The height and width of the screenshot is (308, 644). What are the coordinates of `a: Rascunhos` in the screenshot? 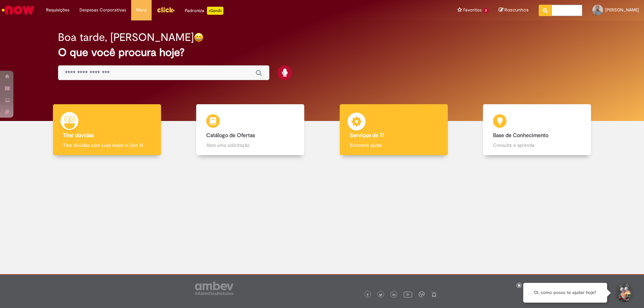 It's located at (514, 10).